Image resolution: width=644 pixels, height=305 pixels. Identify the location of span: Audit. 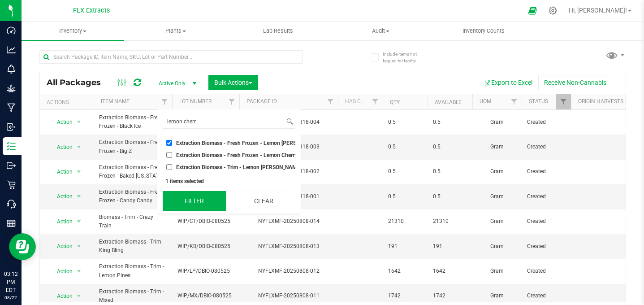
(381, 31).